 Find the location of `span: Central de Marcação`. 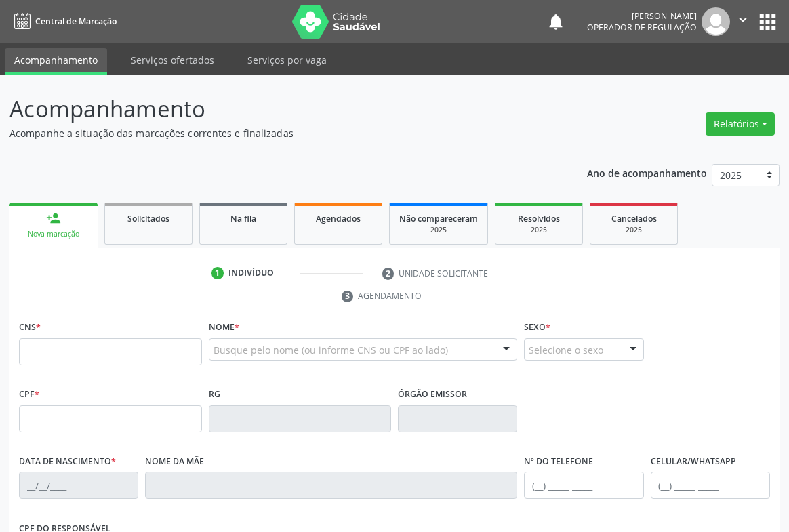

span: Central de Marcação is located at coordinates (76, 21).